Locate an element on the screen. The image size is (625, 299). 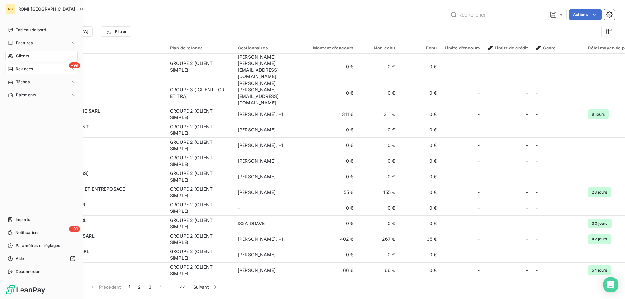
img: Logo LeanPay is located at coordinates (25, 290).